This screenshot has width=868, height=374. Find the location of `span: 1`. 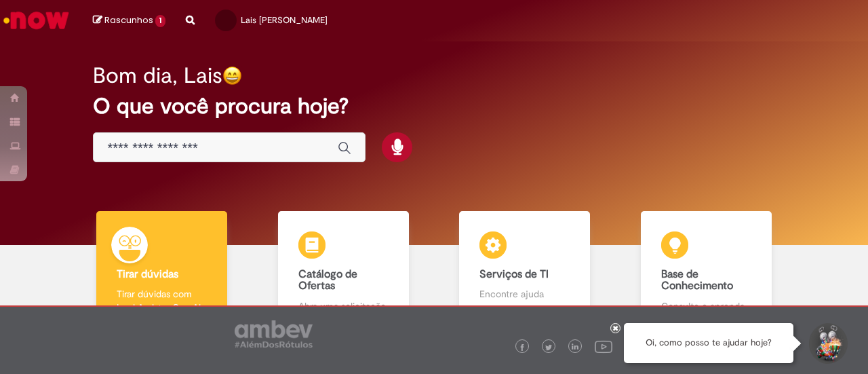

span: 1 is located at coordinates (160, 21).